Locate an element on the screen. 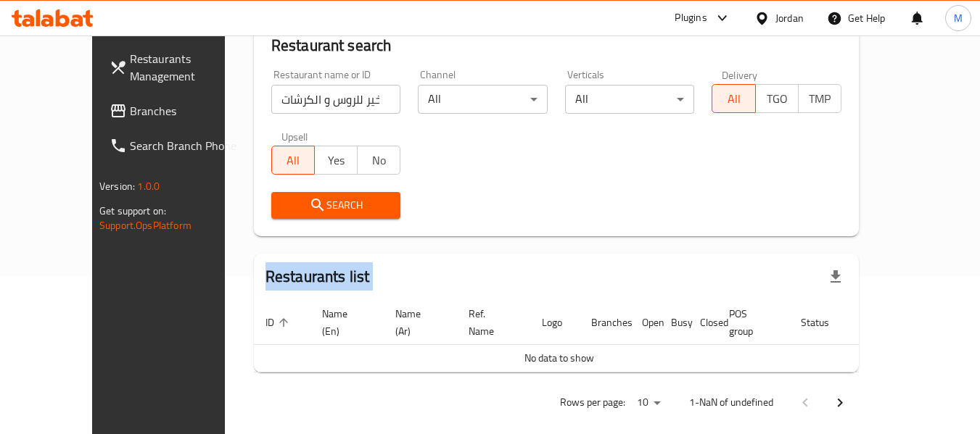 Image resolution: width=980 pixels, height=434 pixels. label: Delivery is located at coordinates (740, 75).